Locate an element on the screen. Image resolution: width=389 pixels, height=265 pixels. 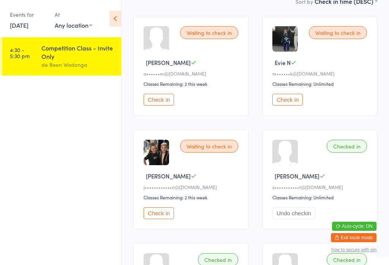
time: 4:30 - 5:30 pm is located at coordinates (20, 53).